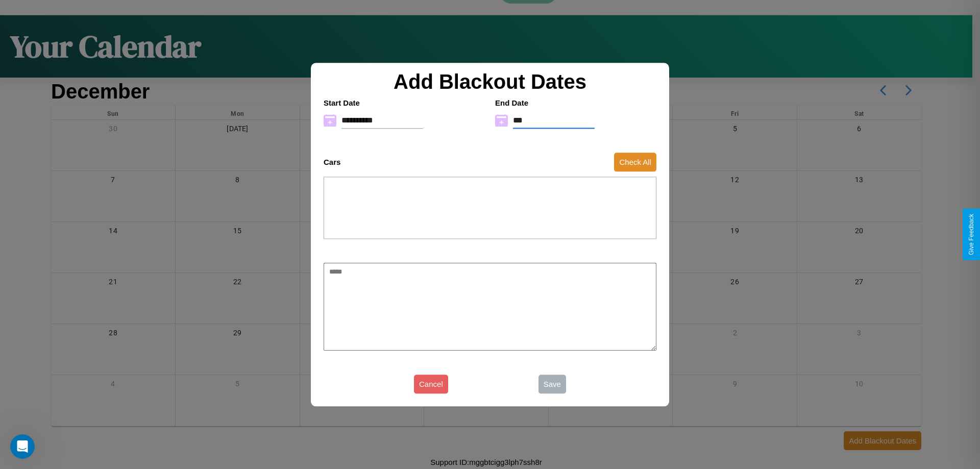 The width and height of the screenshot is (980, 469). Describe the element at coordinates (490, 82) in the screenshot. I see `h2: Add Blackout Dates` at that location.